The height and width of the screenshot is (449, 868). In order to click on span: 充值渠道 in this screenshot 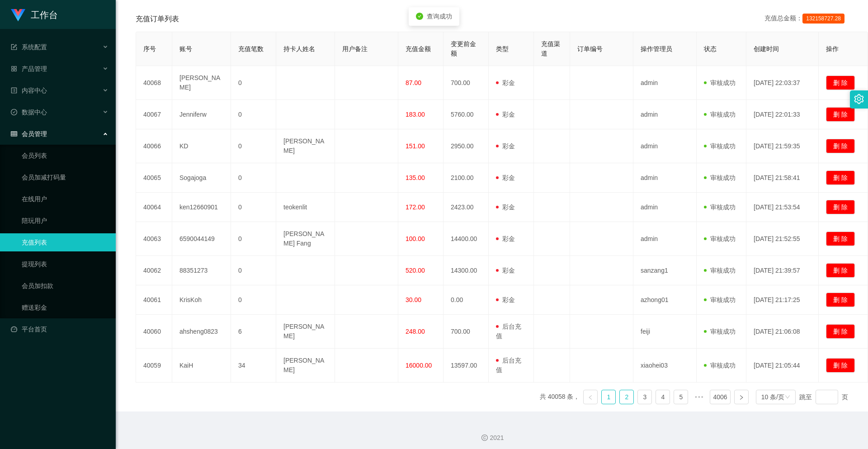, I will do `click(551, 48)`.